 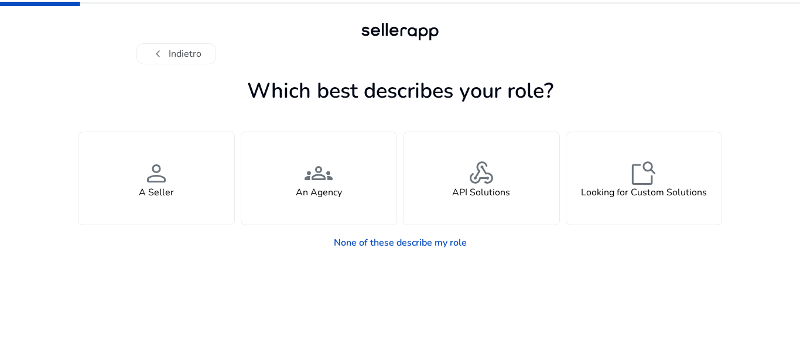 I want to click on font: chevron_left, so click(x=158, y=54).